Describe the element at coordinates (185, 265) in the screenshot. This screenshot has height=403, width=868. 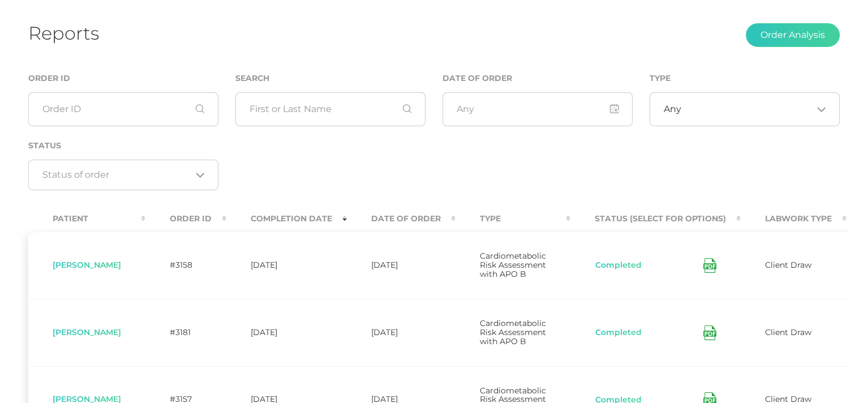
I see `td: #3158` at that location.